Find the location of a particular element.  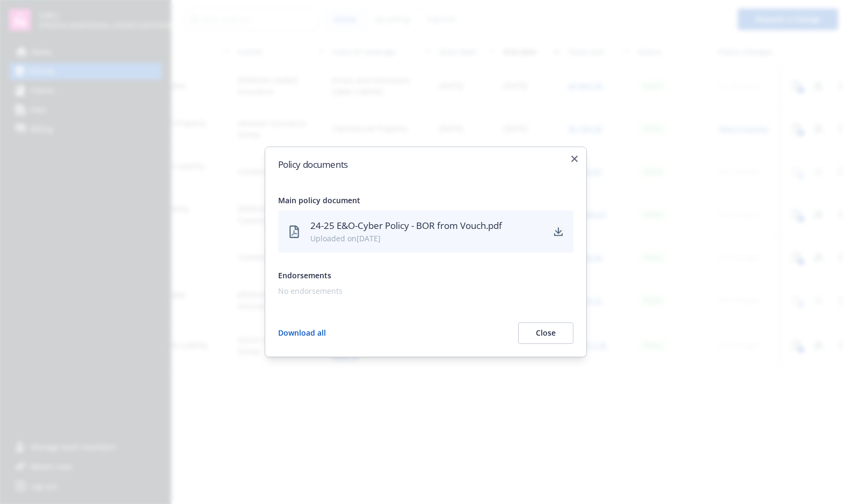

a: download is located at coordinates (558, 232).